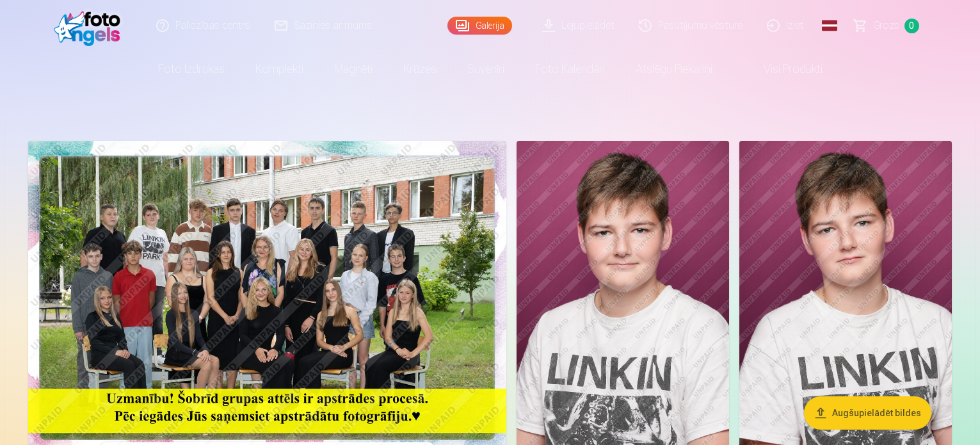 Image resolution: width=980 pixels, height=445 pixels. I want to click on a: Visi produkti, so click(783, 69).